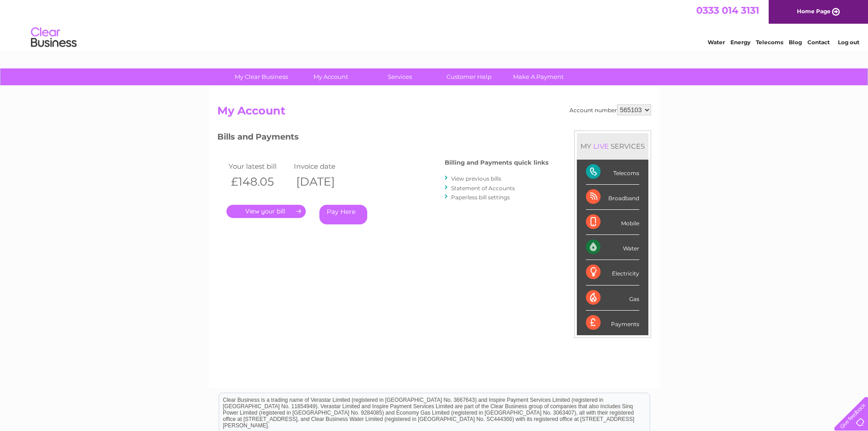  I want to click on a: Services, so click(400, 77).